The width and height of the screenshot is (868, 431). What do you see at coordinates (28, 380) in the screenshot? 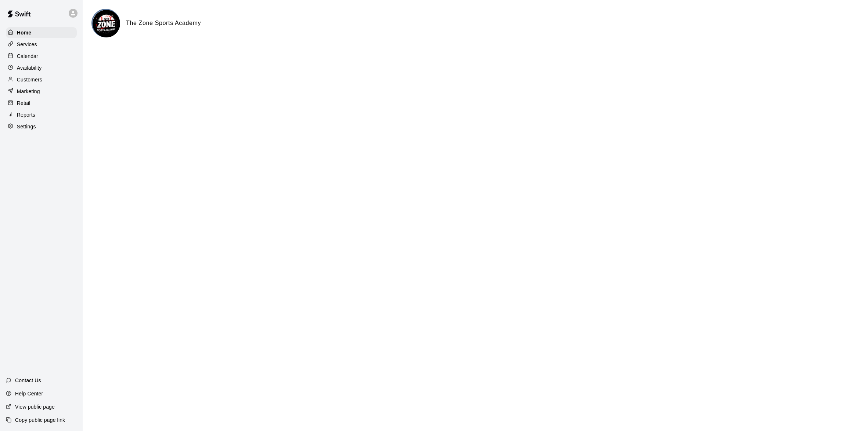
I see `p: Contact Us` at bounding box center [28, 380].